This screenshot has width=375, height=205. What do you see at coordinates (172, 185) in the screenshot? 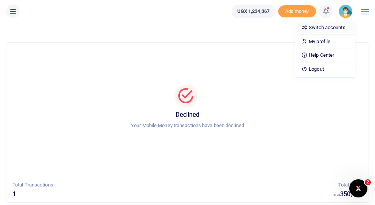
I see `p: Total Transactions` at bounding box center [172, 185].